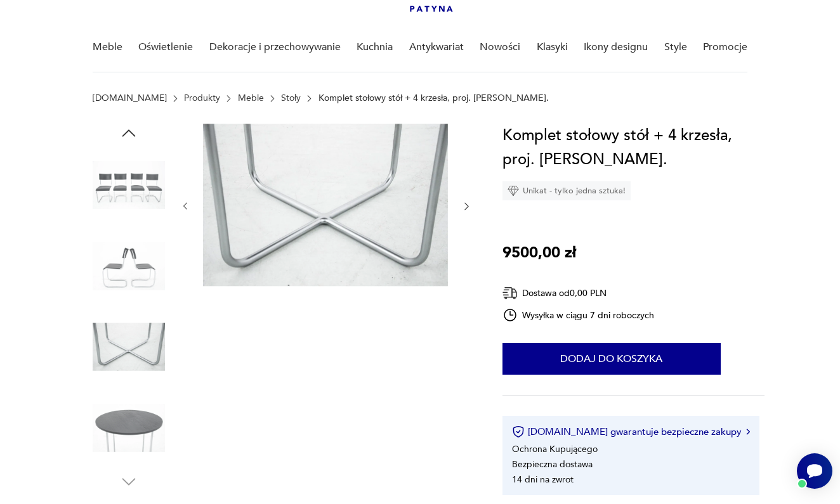 The height and width of the screenshot is (504, 840). I want to click on p: 9500,00 zł, so click(539, 253).